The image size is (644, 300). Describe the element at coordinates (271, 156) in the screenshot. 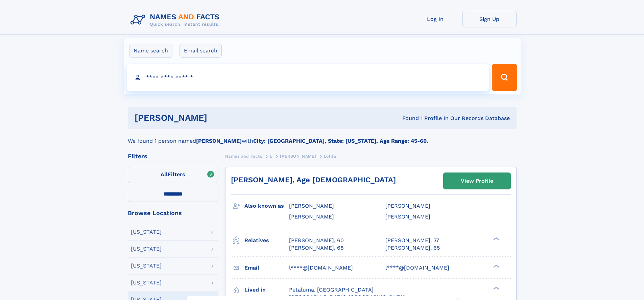

I see `a: L` at that location.